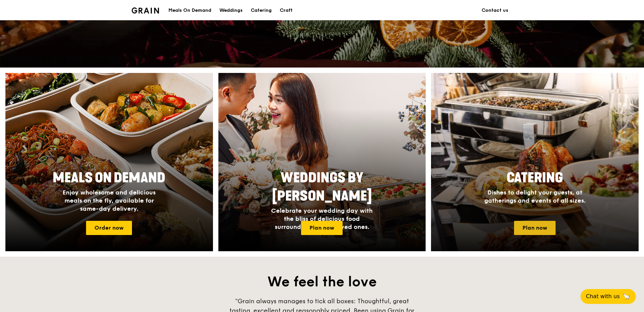 Image resolution: width=644 pixels, height=312 pixels. I want to click on img: Grain, so click(145, 10).